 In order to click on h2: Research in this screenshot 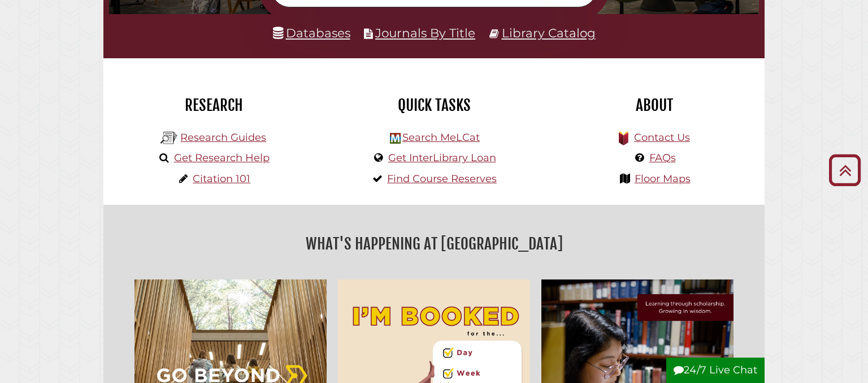, I will do `click(213, 105)`.